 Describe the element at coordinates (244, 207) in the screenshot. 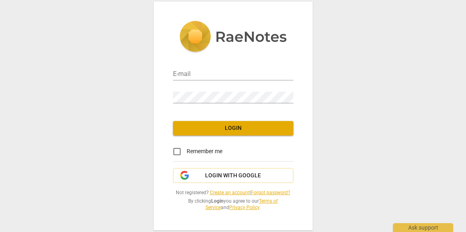

I see `a: Privacy Policy` at that location.